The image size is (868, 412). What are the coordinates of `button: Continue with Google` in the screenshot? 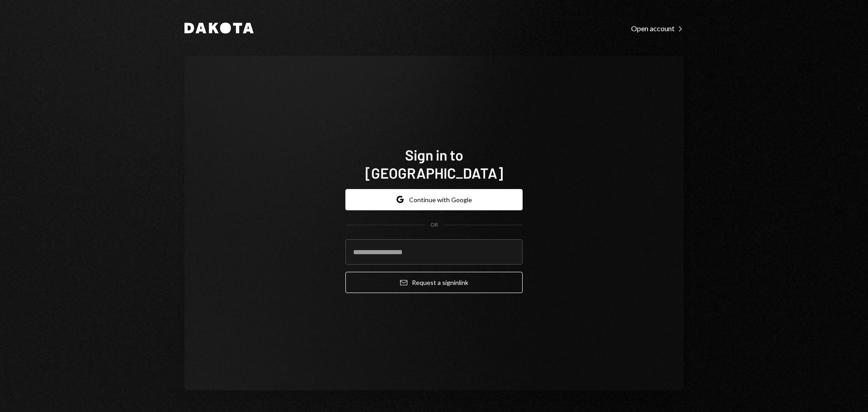 It's located at (434, 200).